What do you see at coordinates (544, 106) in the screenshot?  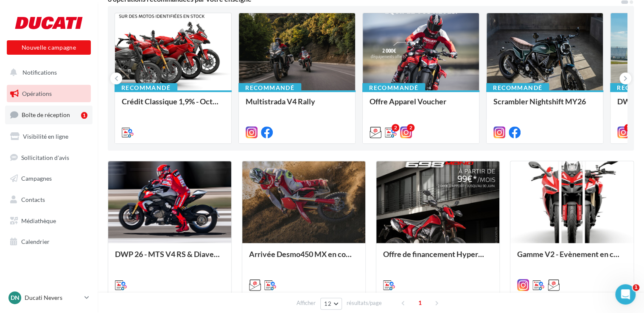 I see `div: Scrambler Nightshift MY26` at bounding box center [544, 106].